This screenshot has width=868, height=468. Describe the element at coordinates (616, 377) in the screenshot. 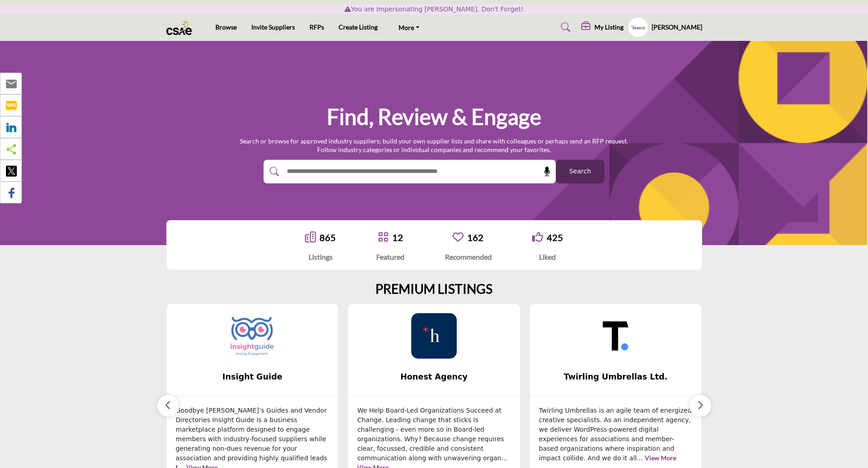

I see `b: Twirling Umbrellas Ltd.` at that location.